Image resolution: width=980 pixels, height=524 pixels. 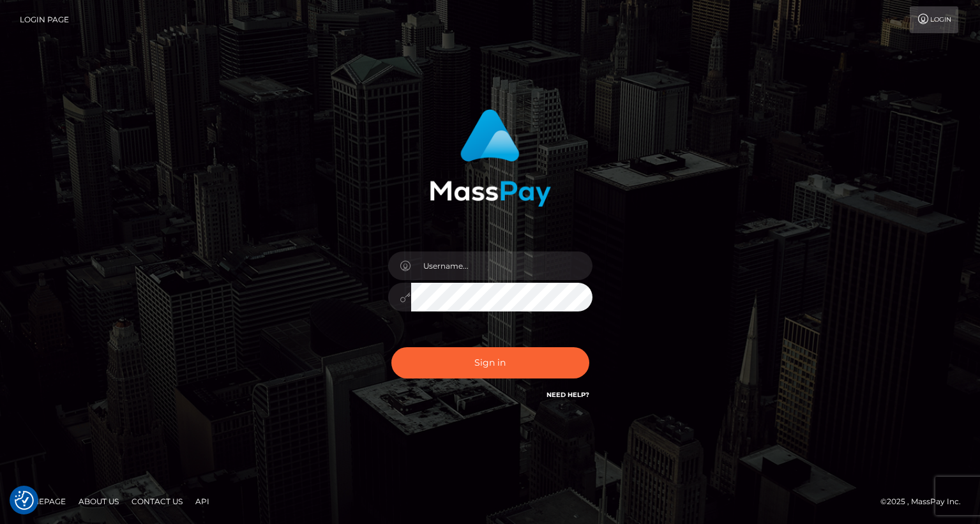 I want to click on button: Sign in, so click(x=490, y=363).